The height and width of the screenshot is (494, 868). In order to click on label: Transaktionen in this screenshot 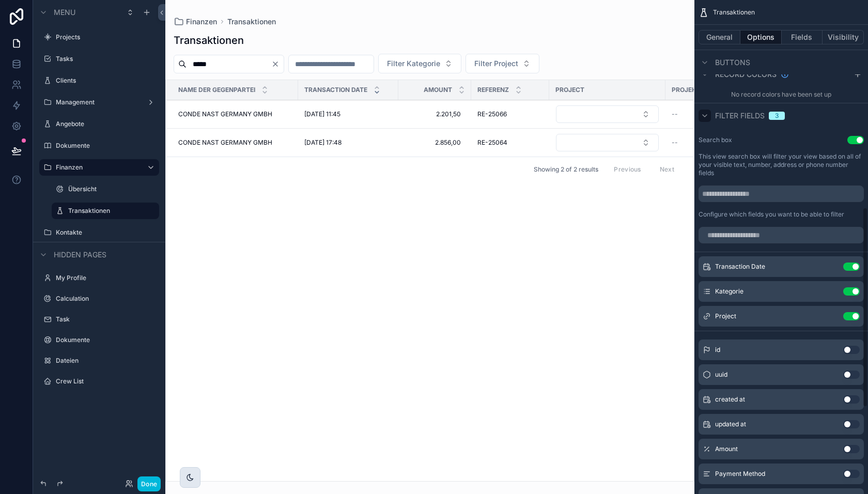, I will do `click(110, 211)`.